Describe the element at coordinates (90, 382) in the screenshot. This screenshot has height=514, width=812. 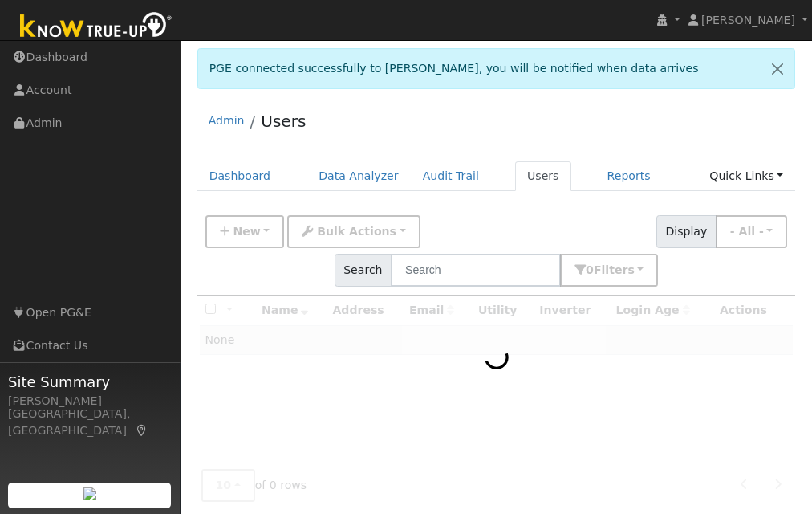
I see `span: Site Summary` at that location.